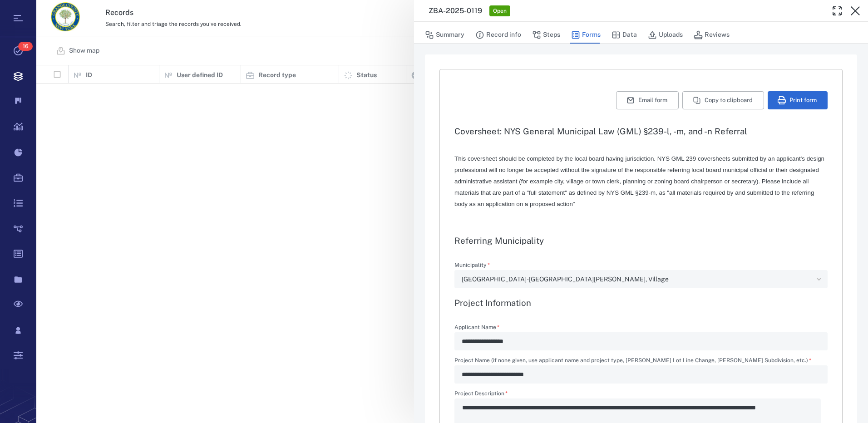 The height and width of the screenshot is (423, 868). Describe the element at coordinates (641, 240) in the screenshot. I see `h3: Referring Municipality` at that location.